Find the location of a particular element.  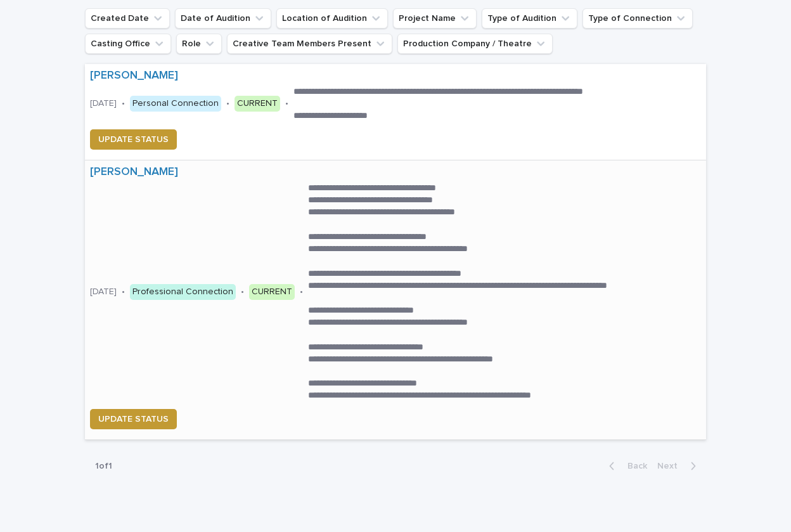

button: Casting Office is located at coordinates (128, 43).